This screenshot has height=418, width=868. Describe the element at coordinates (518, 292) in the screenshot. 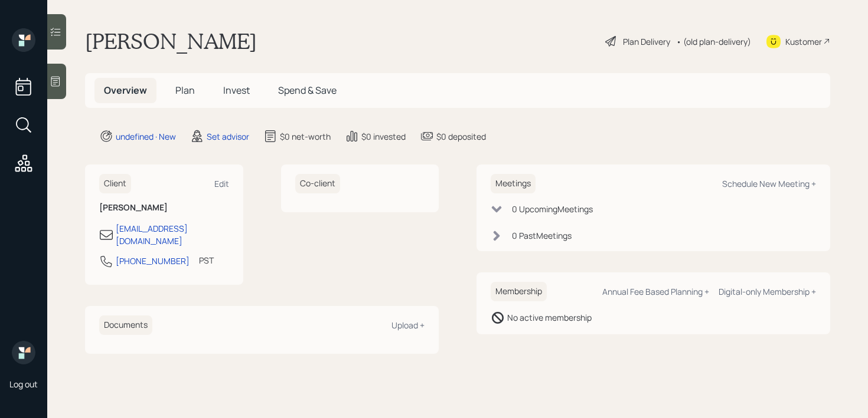

I see `h6: Membership` at that location.